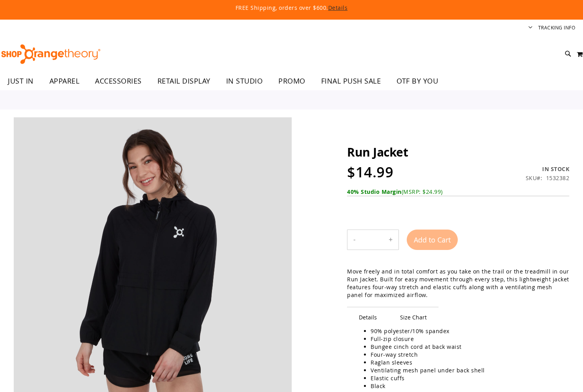 The width and height of the screenshot is (583, 392). What do you see at coordinates (466, 378) in the screenshot?
I see `li: Elastic cuffs` at bounding box center [466, 378].